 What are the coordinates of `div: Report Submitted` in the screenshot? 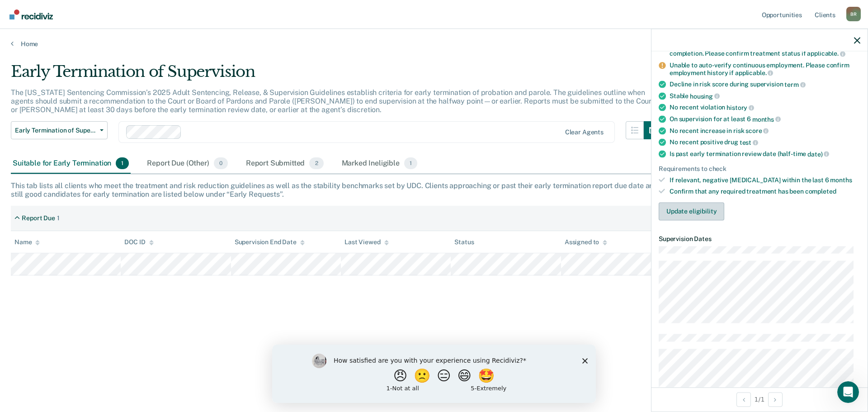 It's located at (285, 164).